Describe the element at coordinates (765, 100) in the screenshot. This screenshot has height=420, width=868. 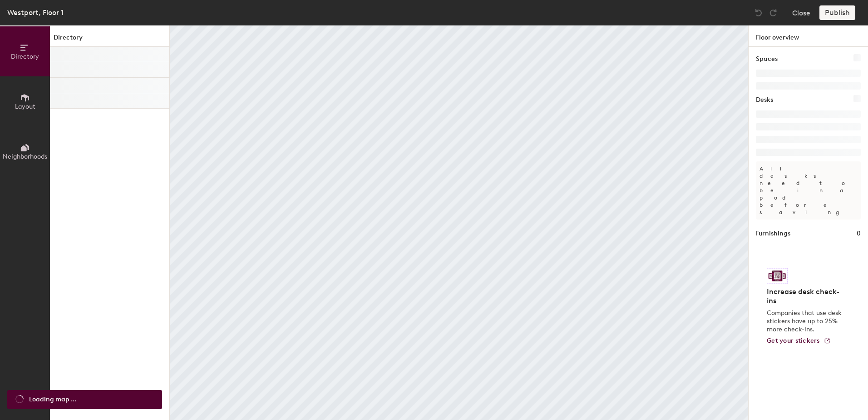
I see `h1: Desks` at that location.